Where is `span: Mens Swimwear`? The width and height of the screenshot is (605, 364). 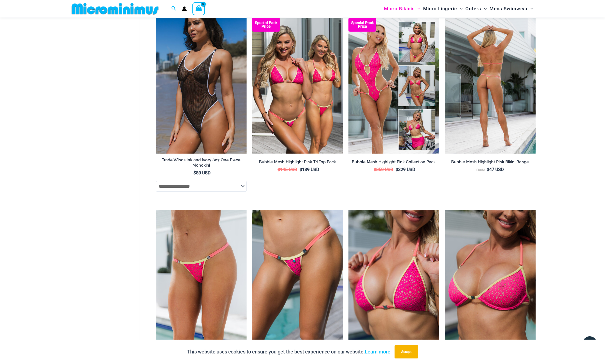 span: Mens Swimwear is located at coordinates (509, 8).